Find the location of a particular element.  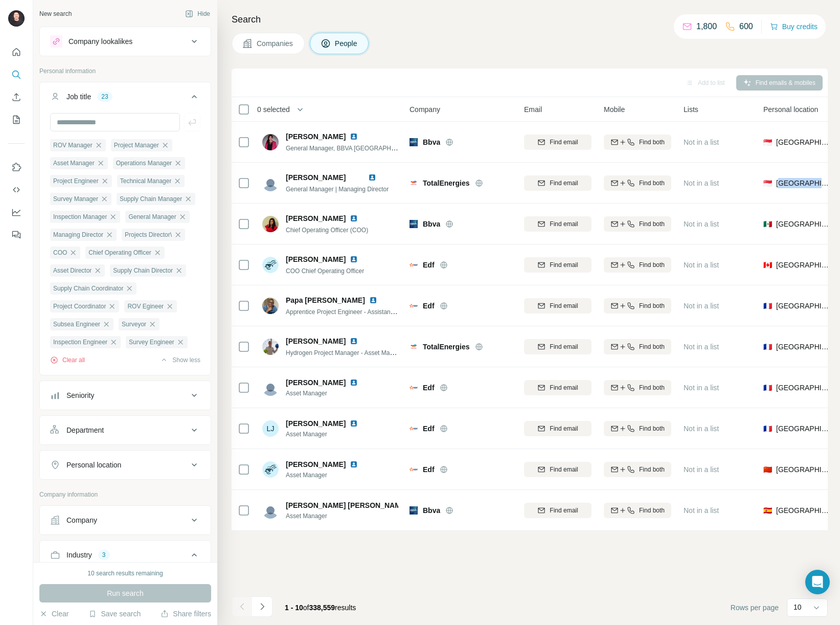

h4: Search is located at coordinates (529, 19).